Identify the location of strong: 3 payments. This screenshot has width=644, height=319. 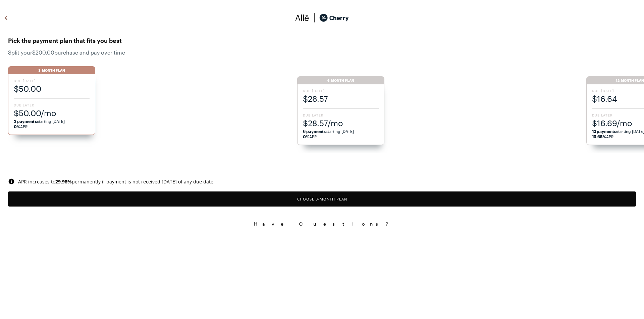
(25, 121).